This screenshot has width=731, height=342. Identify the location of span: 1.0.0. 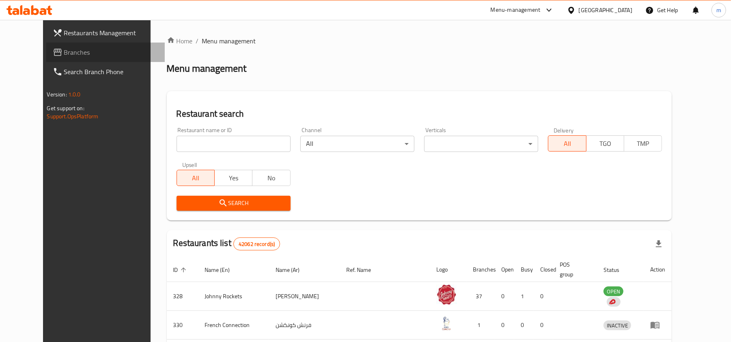
(74, 95).